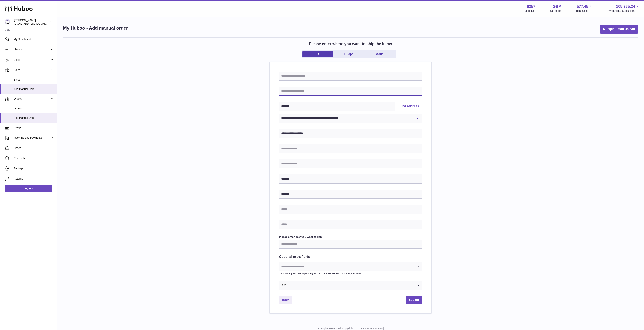  I want to click on button: Find Address, so click(409, 106).